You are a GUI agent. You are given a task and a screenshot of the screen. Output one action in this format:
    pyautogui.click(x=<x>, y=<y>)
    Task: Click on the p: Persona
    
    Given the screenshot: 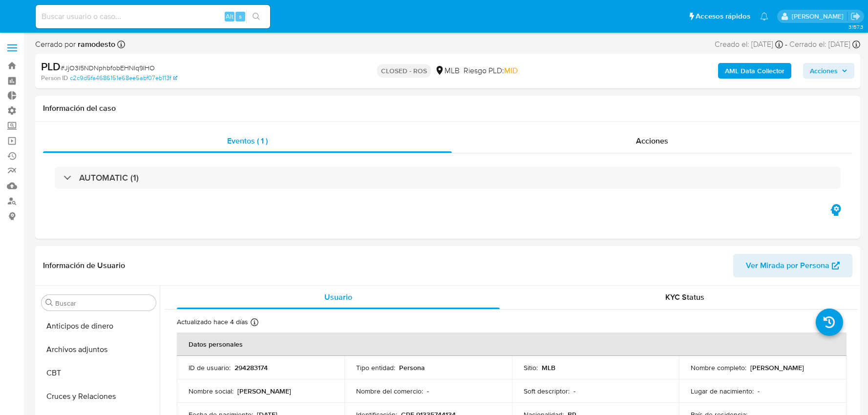 What is the action you would take?
    pyautogui.click(x=412, y=368)
    